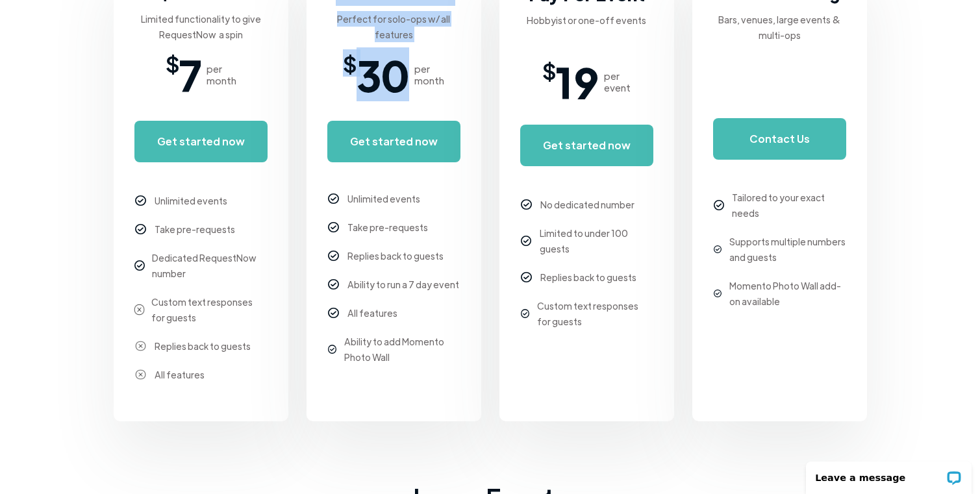 The height and width of the screenshot is (494, 980). Describe the element at coordinates (787, 293) in the screenshot. I see `div: Momento Photo Wall add-on available` at that location.